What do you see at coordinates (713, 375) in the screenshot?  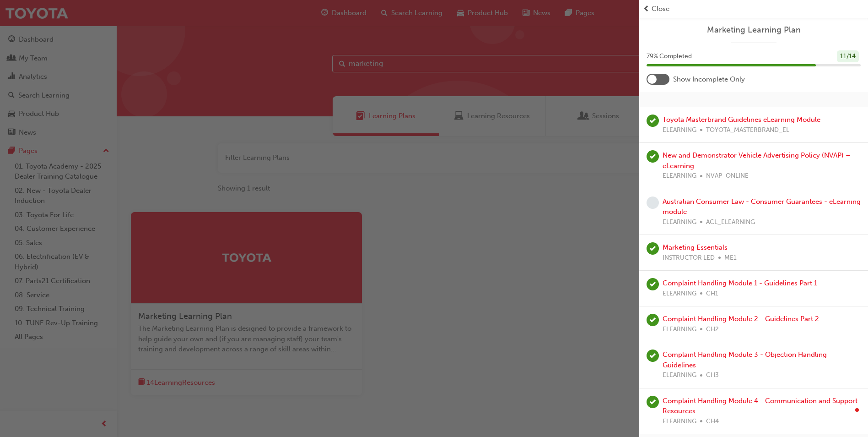 I see `span: CH3` at bounding box center [713, 375].